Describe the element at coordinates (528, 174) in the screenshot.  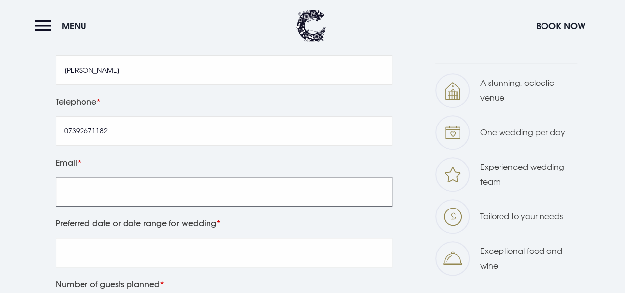
I see `p: Experienced wedding team` at that location.